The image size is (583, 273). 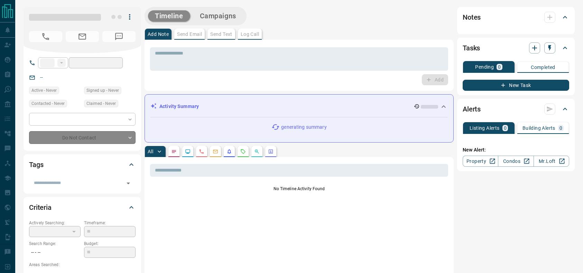 What do you see at coordinates (257, 152) in the screenshot?
I see `svg: Opportunities` at bounding box center [257, 152].